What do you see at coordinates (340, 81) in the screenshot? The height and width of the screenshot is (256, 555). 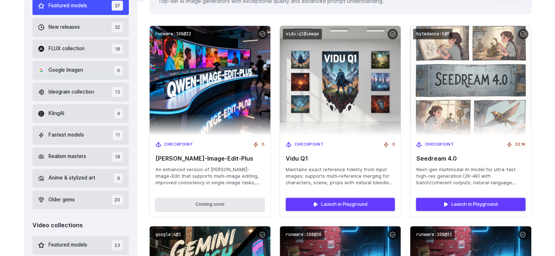 I see `img: Vidu Q1` at bounding box center [340, 81].